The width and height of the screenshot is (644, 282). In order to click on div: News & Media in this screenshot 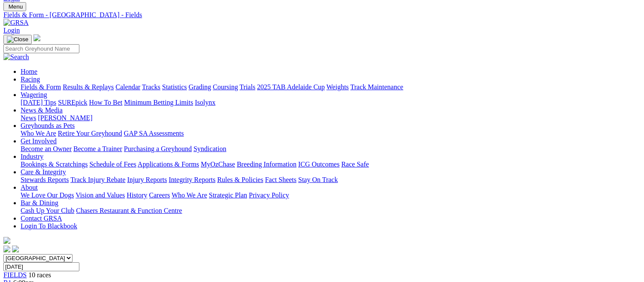, I will do `click(330, 118)`.